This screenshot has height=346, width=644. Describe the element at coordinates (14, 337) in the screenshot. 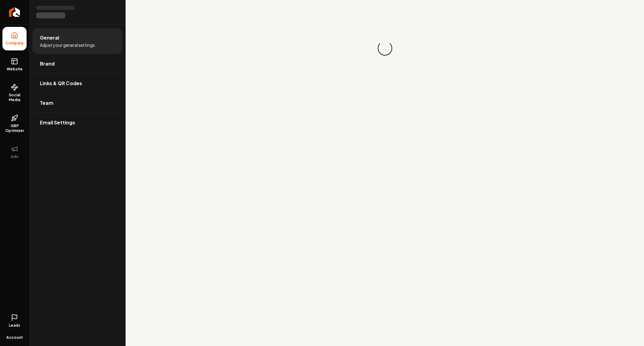

I see `span: Account` at that location.